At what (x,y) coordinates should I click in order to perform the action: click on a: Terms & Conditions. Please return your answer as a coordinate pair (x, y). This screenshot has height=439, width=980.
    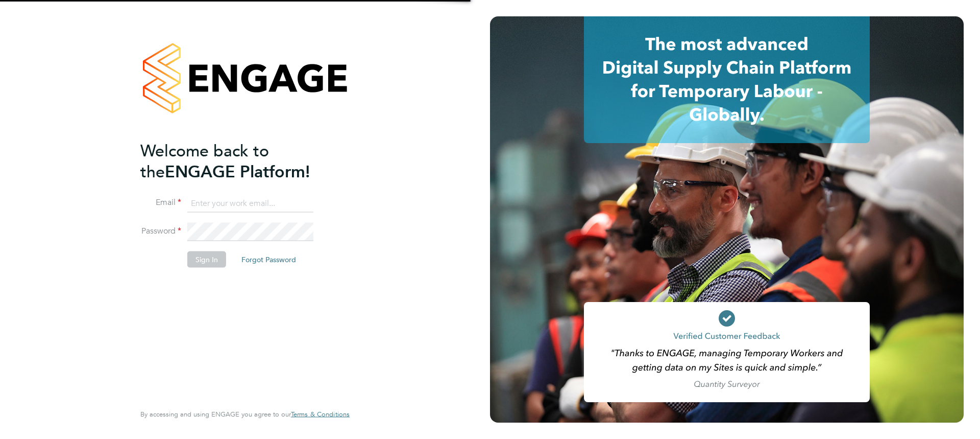
    Looking at the image, I should click on (320, 414).